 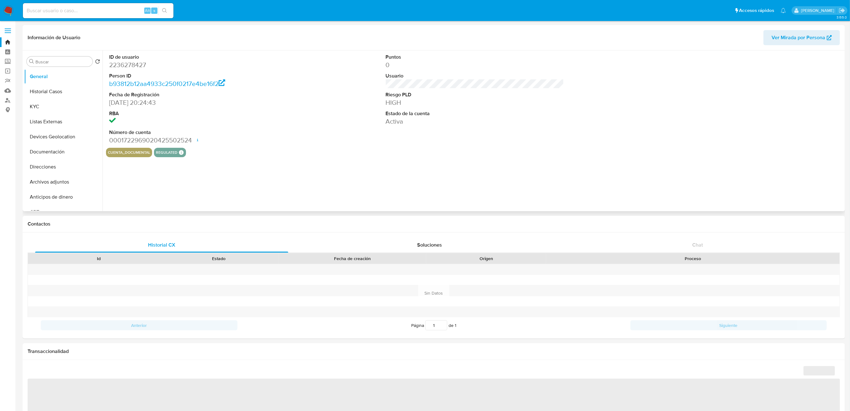 What do you see at coordinates (54, 38) in the screenshot?
I see `h1: Información de Usuario` at bounding box center [54, 38].